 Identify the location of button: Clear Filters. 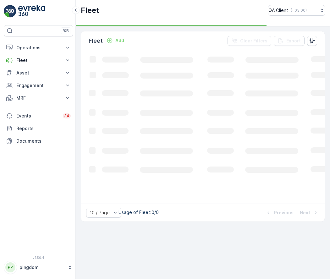
(249, 41).